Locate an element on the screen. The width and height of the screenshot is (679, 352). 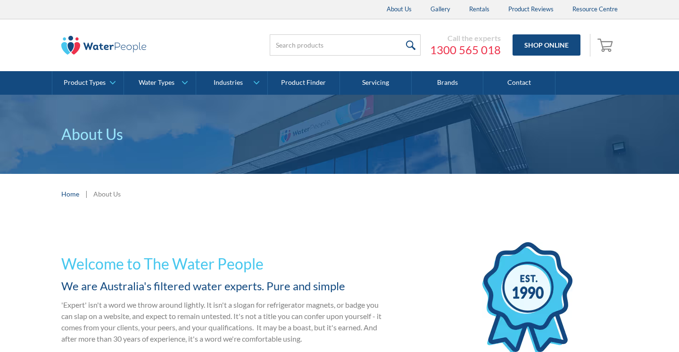
a: Servicing is located at coordinates (376, 83).